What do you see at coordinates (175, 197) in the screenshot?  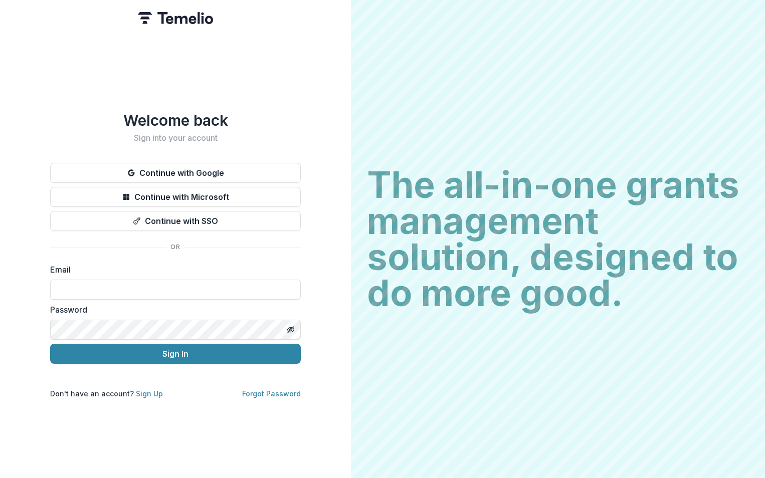 I see `button: Continue with Microsoft` at bounding box center [175, 197].